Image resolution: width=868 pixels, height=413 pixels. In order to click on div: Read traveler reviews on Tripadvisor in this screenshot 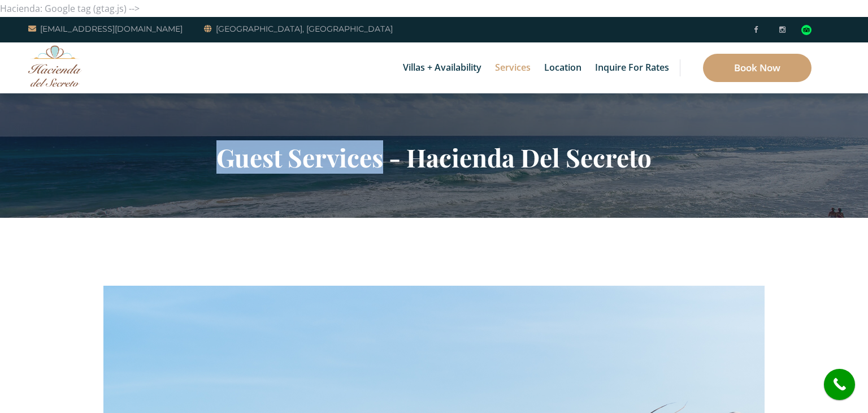, I will do `click(806, 30)`.